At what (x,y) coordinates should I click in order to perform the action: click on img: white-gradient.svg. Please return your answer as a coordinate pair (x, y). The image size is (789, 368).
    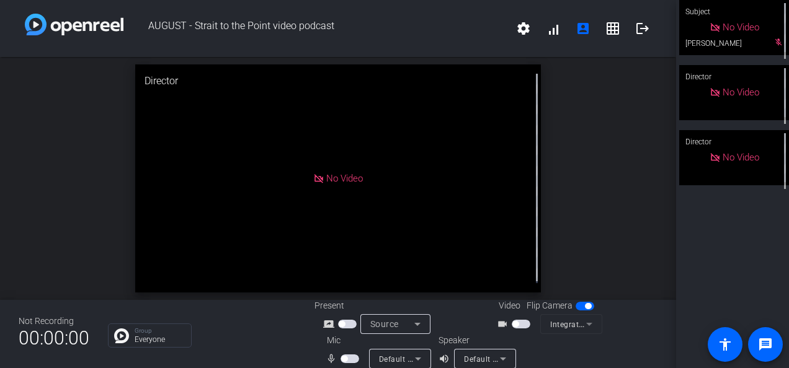
    Looking at the image, I should click on (74, 24).